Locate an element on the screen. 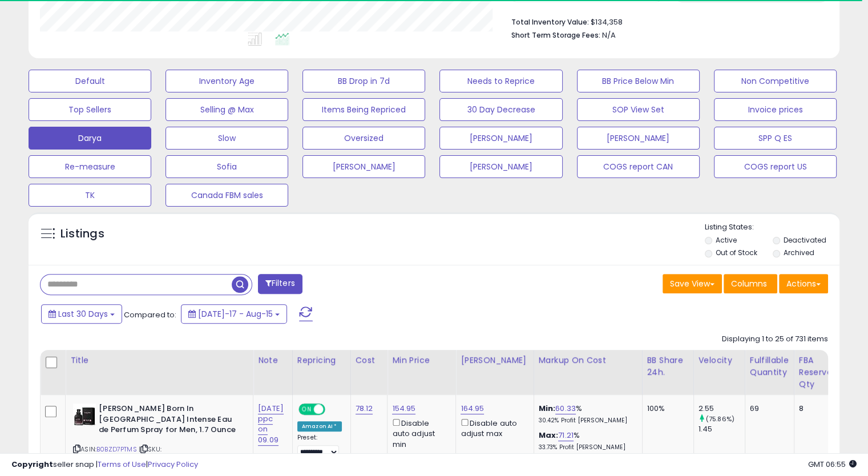 The image size is (868, 476). a: 154.95 is located at coordinates (404, 408).